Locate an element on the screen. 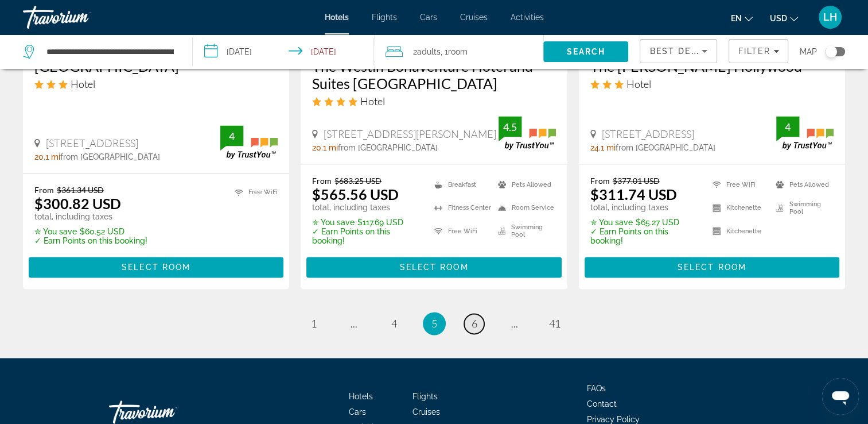 This screenshot has height=424, width=868. input: Search hotel destination is located at coordinates (110, 52).